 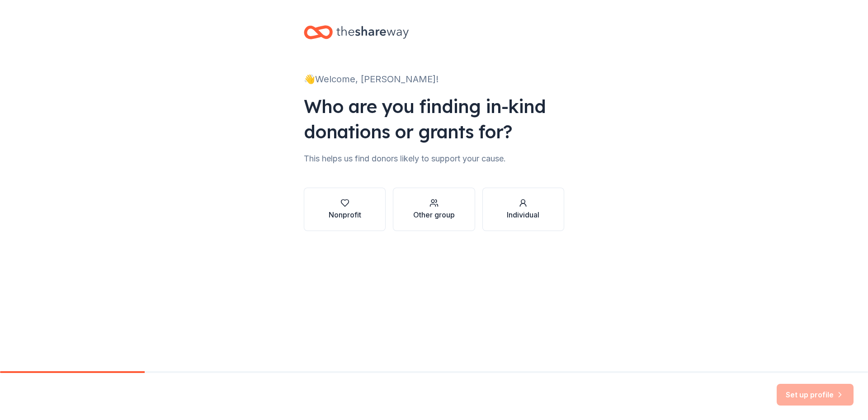 I want to click on button: Individual, so click(x=523, y=209).